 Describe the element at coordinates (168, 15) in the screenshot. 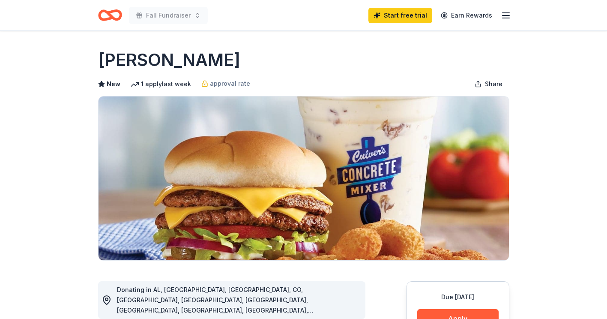

I see `span: Fall Fundraiser` at that location.